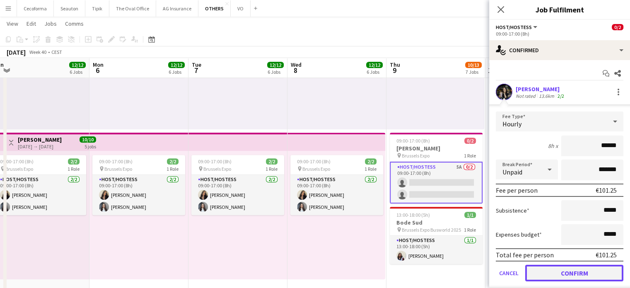  I want to click on span: 1/1, so click(470, 215).